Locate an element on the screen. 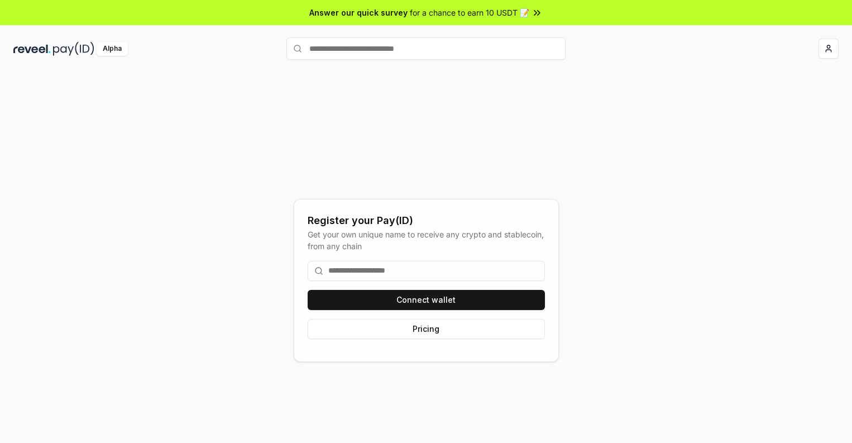 This screenshot has height=443, width=852. span: Answer our quick survey is located at coordinates (359, 12).